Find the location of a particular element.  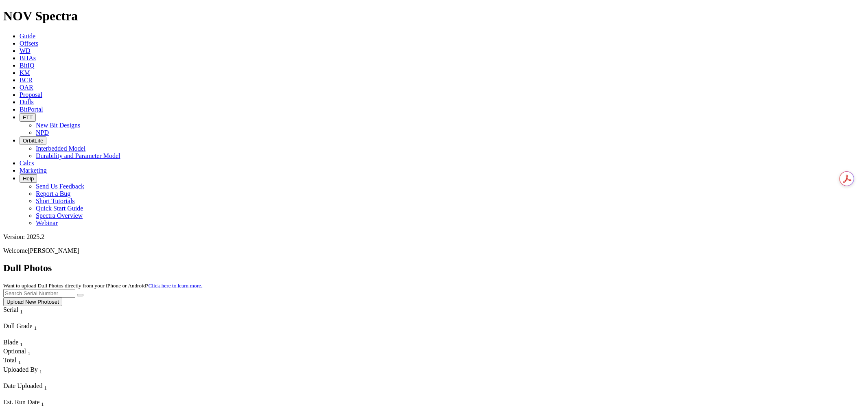

a: Durability and Parameter Model is located at coordinates (78, 156).